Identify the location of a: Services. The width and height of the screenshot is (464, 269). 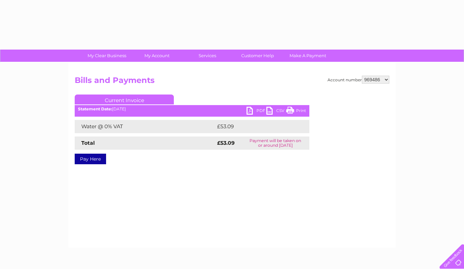
(207, 56).